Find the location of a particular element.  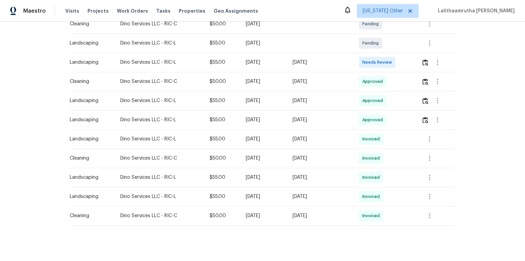

span: Needs Review is located at coordinates (379, 62).